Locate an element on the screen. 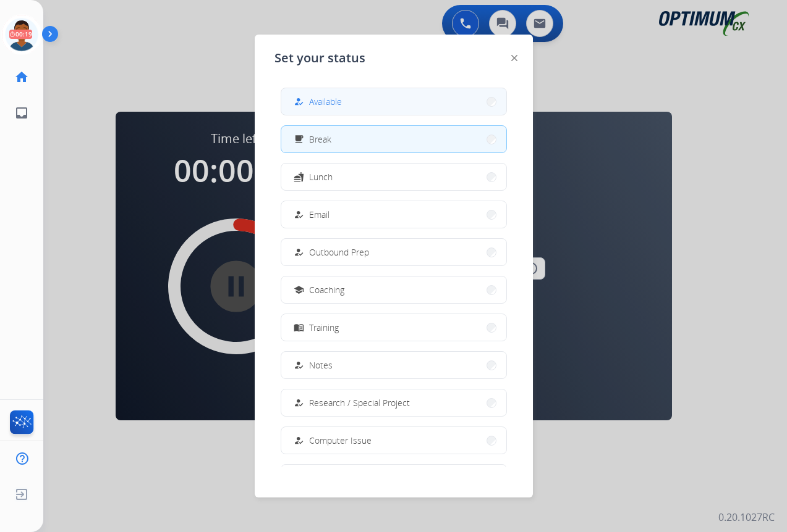 This screenshot has height=532, width=787. span: Coaching is located at coordinates (327, 290).